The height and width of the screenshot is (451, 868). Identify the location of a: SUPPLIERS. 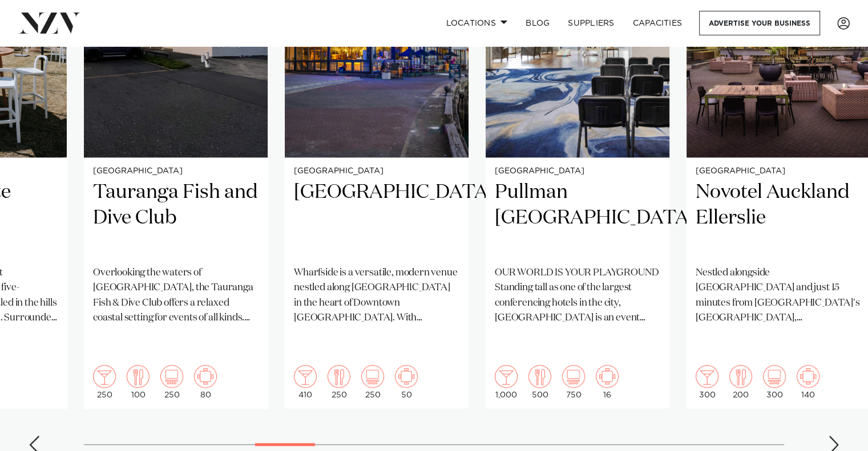
(591, 23).